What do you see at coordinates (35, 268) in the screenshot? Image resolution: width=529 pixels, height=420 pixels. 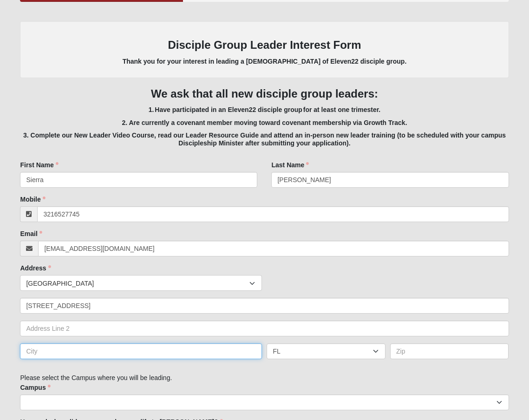 I see `label: Address` at bounding box center [35, 268].